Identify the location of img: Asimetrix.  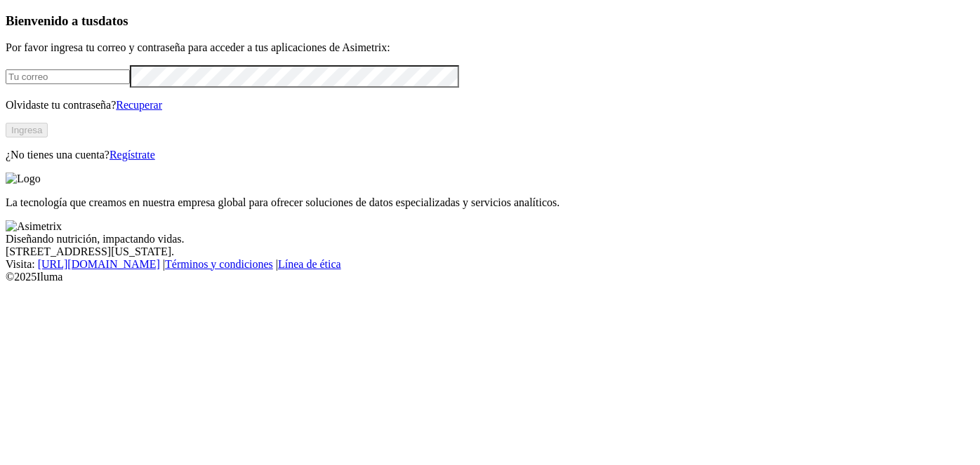
(34, 226).